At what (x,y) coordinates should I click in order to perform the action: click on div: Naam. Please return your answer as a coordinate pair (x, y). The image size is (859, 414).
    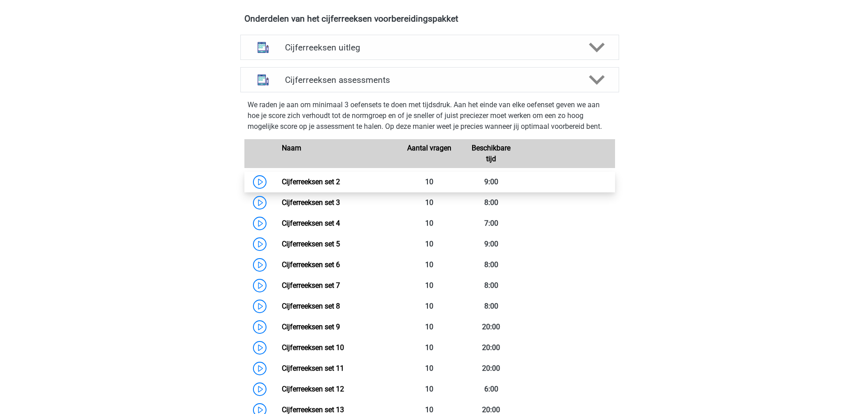
    Looking at the image, I should click on (337, 154).